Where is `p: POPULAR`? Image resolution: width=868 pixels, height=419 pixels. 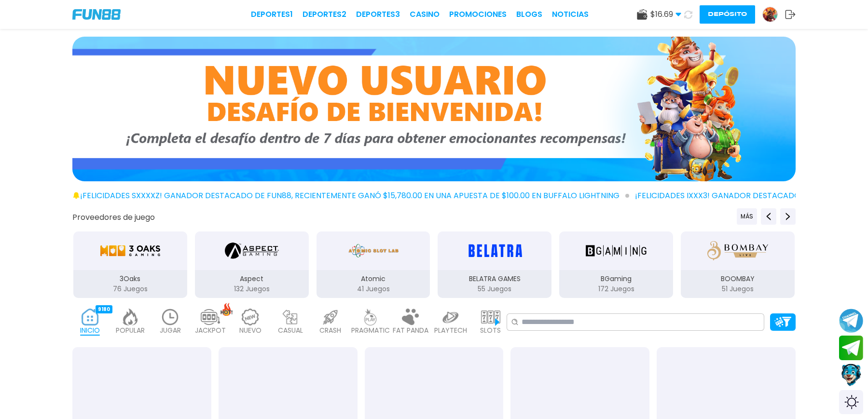
p: POPULAR is located at coordinates (130, 330).